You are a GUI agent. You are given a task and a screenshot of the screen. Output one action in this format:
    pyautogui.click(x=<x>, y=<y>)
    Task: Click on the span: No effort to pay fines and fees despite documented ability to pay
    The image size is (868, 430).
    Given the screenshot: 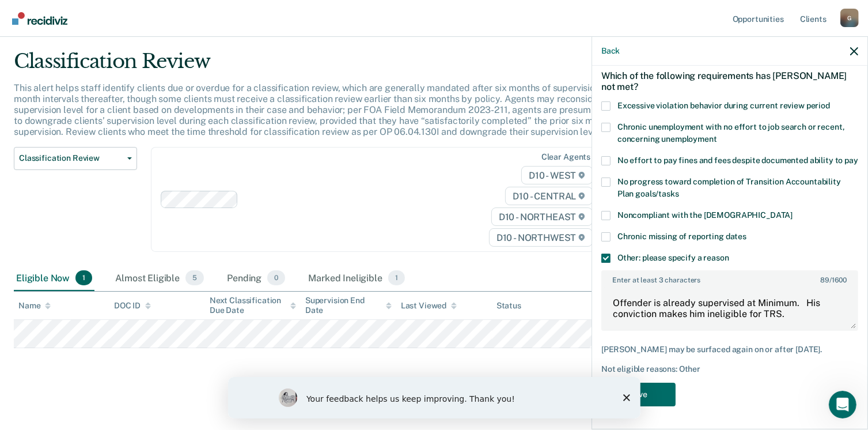 What is the action you would take?
    pyautogui.click(x=738, y=160)
    